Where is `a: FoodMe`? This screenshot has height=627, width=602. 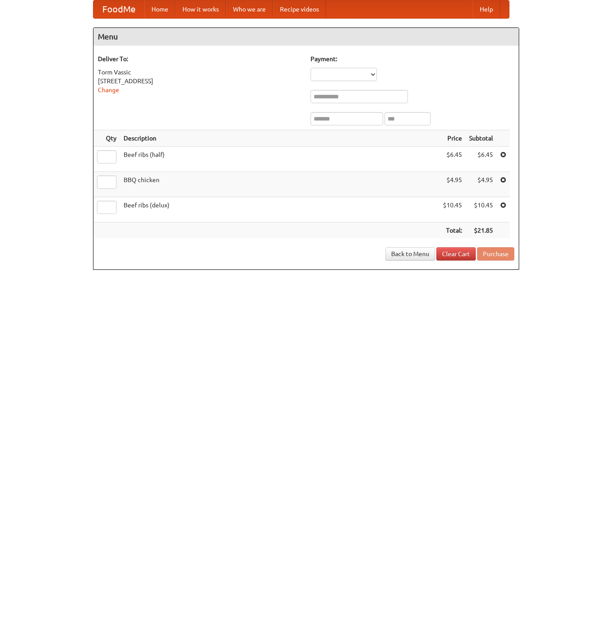 a: FoodMe is located at coordinates (119, 9).